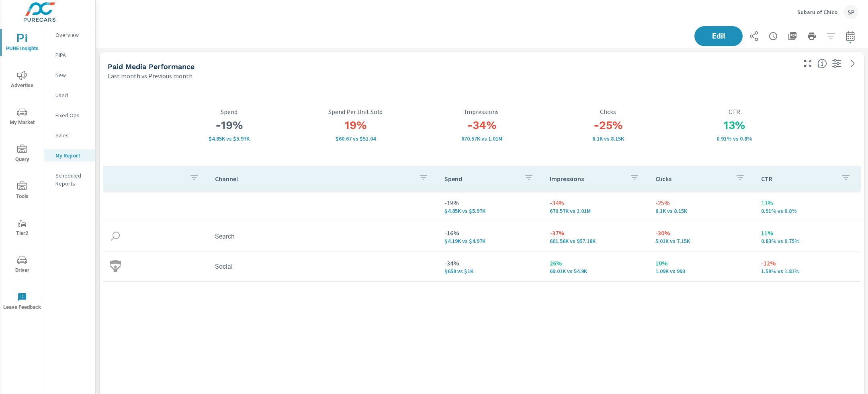  Describe the element at coordinates (22, 302) in the screenshot. I see `span: Leave Feedback` at that location.